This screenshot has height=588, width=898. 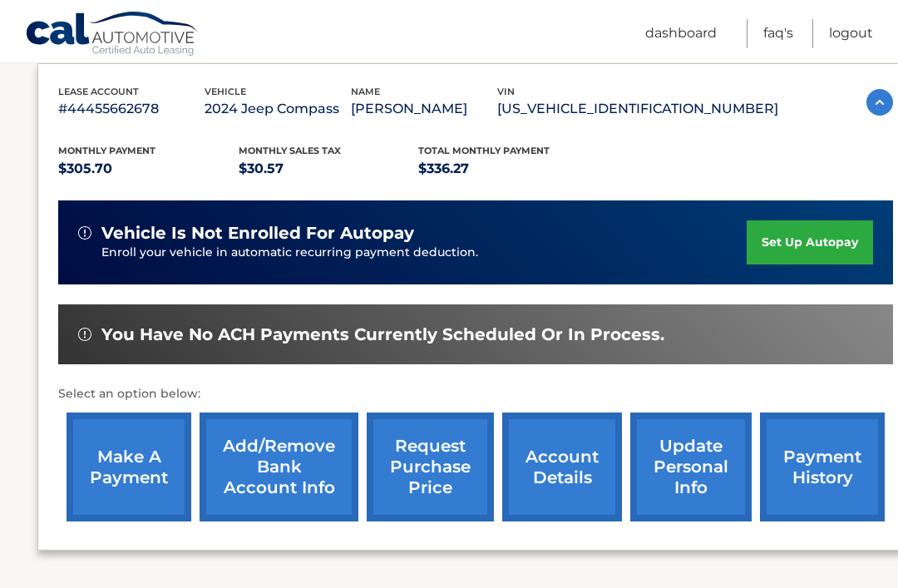 What do you see at coordinates (112, 35) in the screenshot?
I see `a: Cal Automotive` at bounding box center [112, 35].